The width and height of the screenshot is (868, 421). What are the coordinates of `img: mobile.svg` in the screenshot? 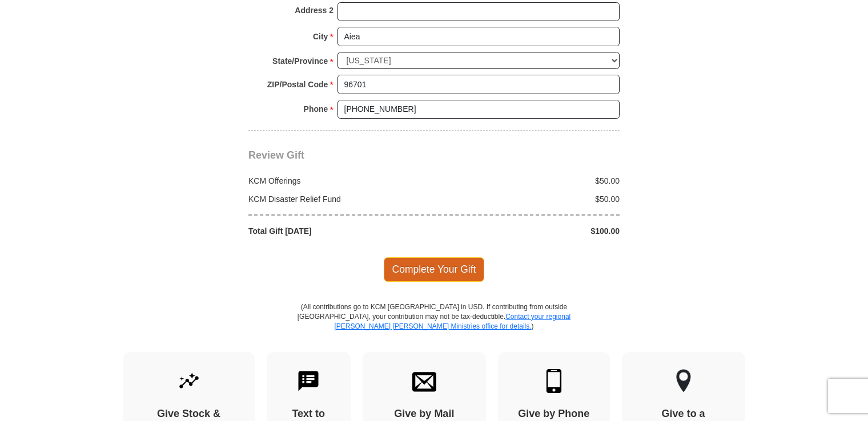 It's located at (554, 381).